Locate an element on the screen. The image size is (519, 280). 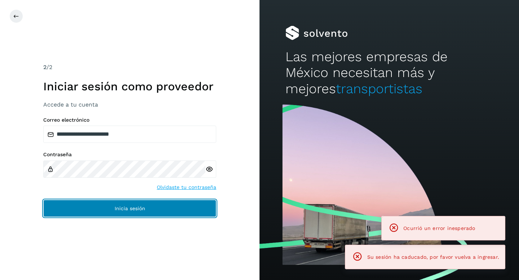
h3: Accede a tu cuenta is located at coordinates (130, 105).